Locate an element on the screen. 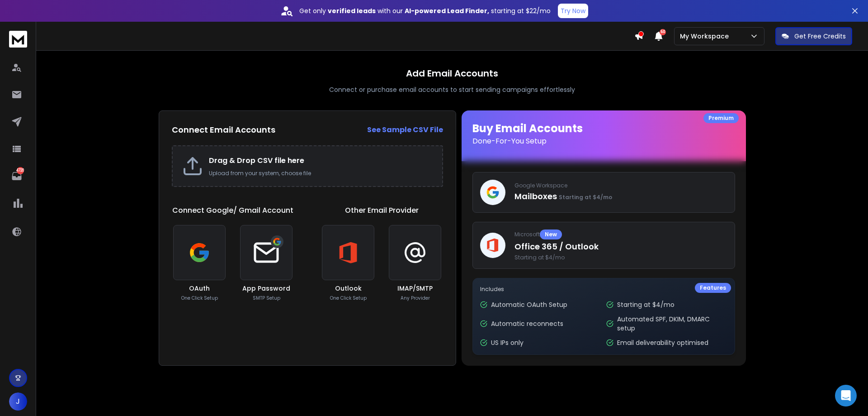 The width and height of the screenshot is (868, 416). a: See Sample CSV File is located at coordinates (405, 130).